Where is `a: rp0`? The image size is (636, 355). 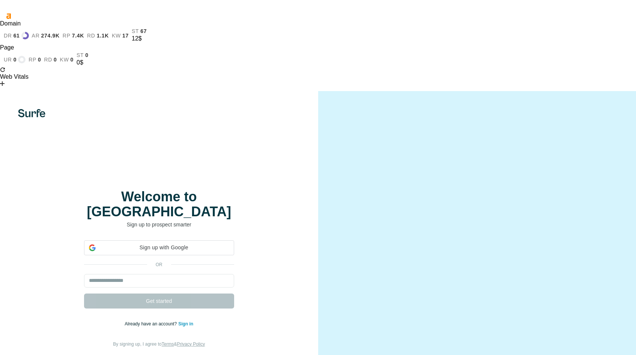 a: rp0 is located at coordinates (35, 60).